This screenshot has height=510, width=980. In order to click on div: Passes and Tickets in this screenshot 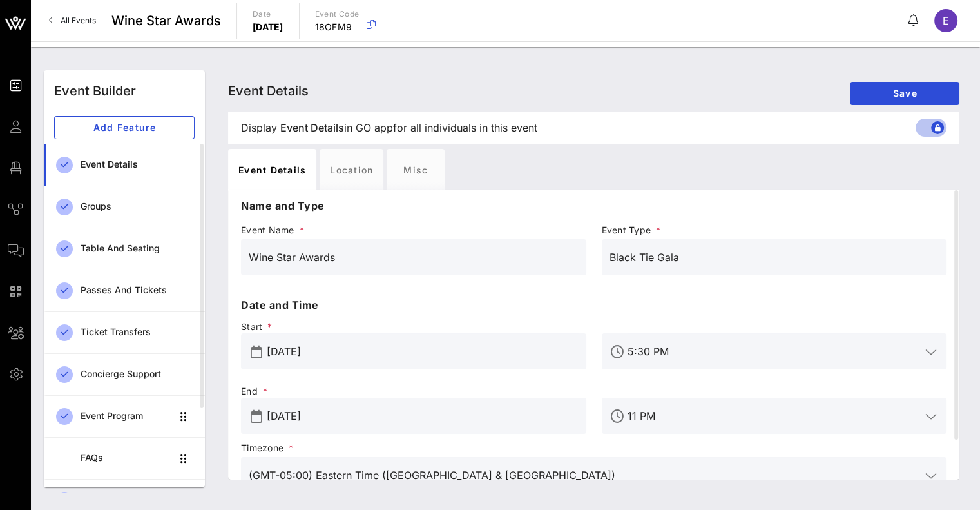, I will do `click(138, 290)`.